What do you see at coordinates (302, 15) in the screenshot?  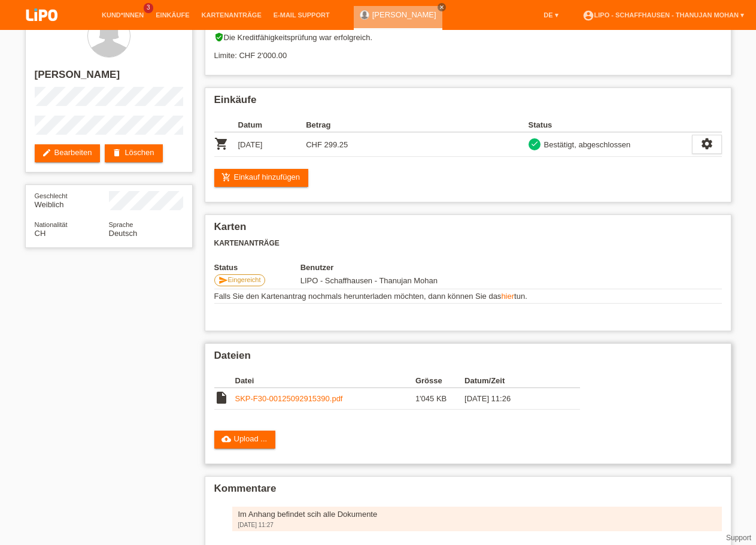 I see `a: E-Mail Support` at bounding box center [302, 15].